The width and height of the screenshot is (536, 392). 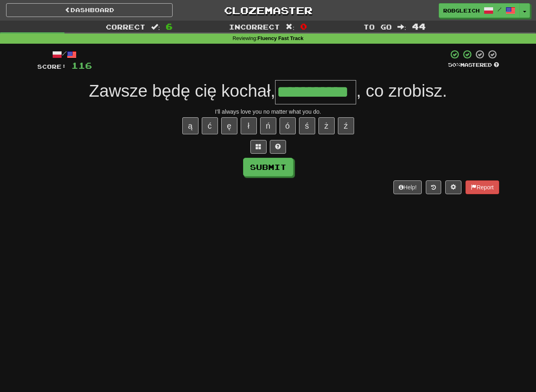 What do you see at coordinates (258, 147) in the screenshot?
I see `button: Switch sentence to multiple choice alt+p` at bounding box center [258, 147].